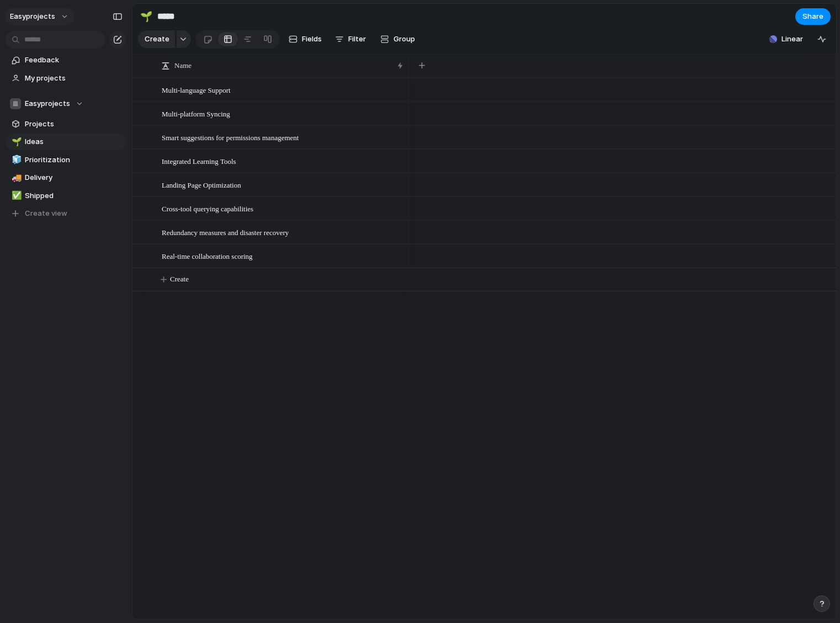 Image resolution: width=840 pixels, height=623 pixels. What do you see at coordinates (156, 39) in the screenshot?
I see `button: Create` at bounding box center [156, 39].